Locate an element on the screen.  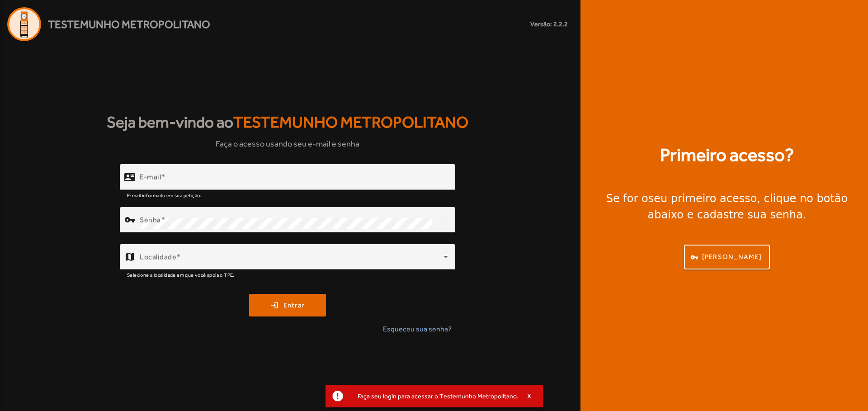
mat-icon: vpn_key is located at coordinates (129, 220).